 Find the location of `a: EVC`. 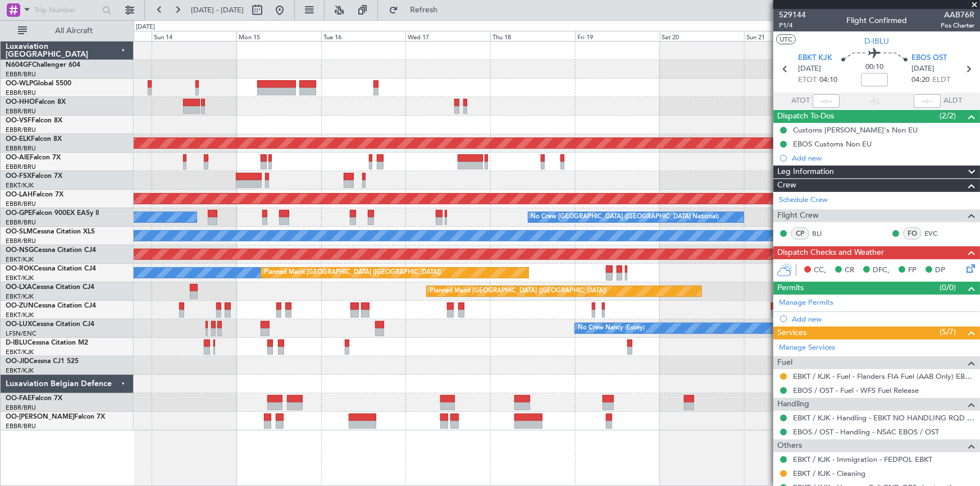

a: EVC is located at coordinates (936, 233).